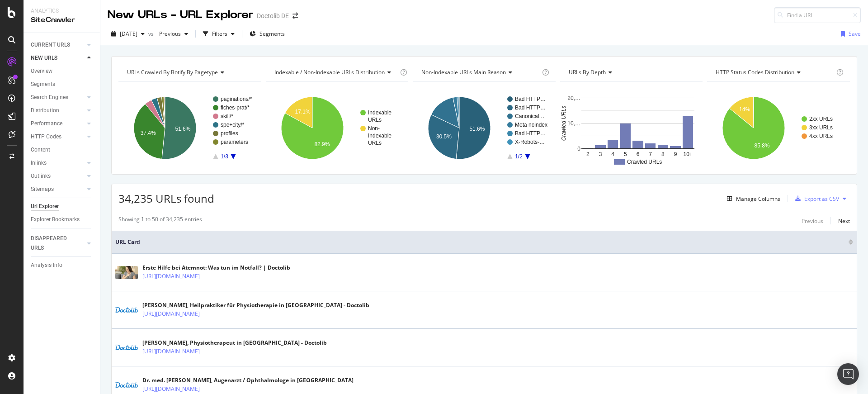  What do you see at coordinates (224, 157) in the screenshot?
I see `text: 1/3` at bounding box center [224, 157].